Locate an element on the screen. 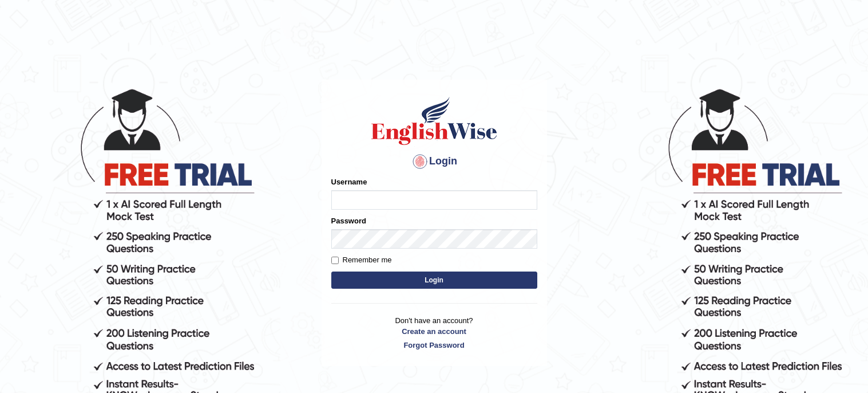 This screenshot has width=868, height=393. p: Don't have an account? is located at coordinates (434, 333).